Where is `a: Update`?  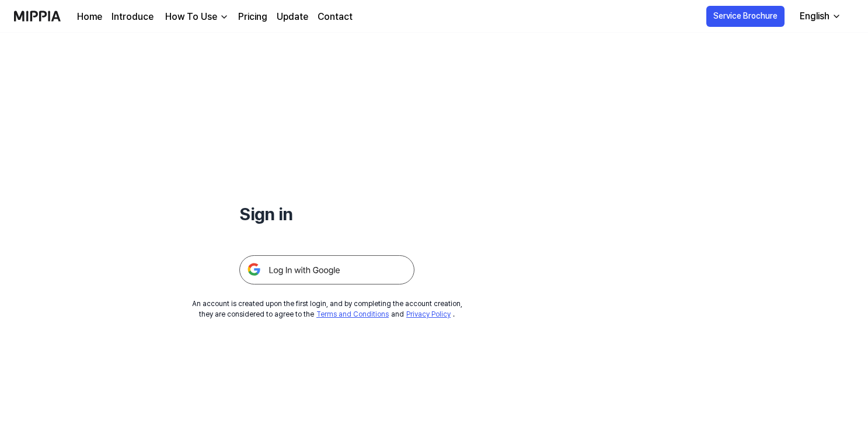 a: Update is located at coordinates (293, 17).